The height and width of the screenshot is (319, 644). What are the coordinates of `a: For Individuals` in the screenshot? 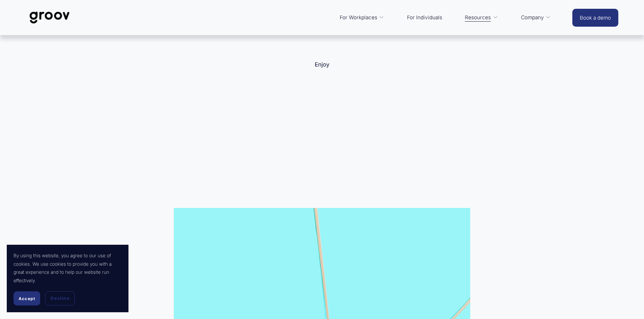 It's located at (424, 18).